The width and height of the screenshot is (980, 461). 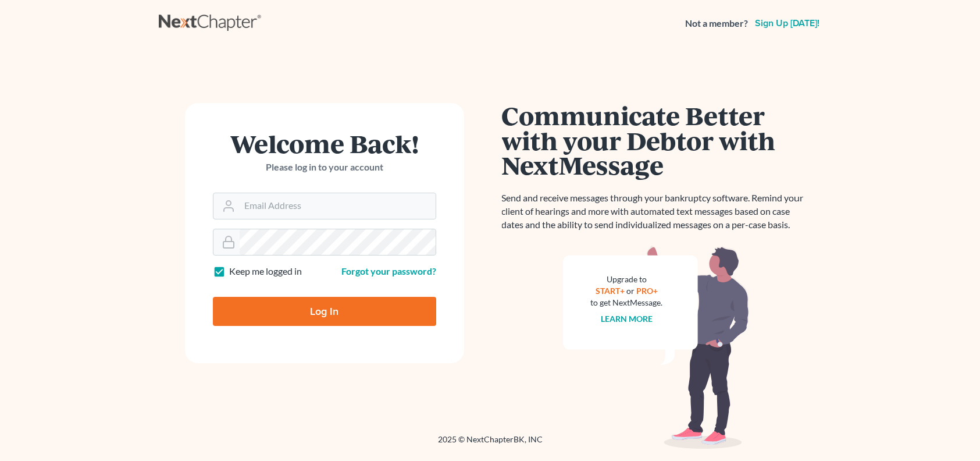 What do you see at coordinates (325, 167) in the screenshot?
I see `p: Please log in to your account` at bounding box center [325, 167].